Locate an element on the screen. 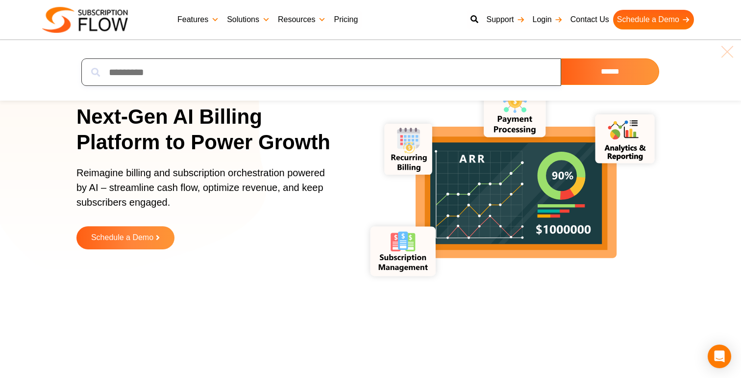 The width and height of the screenshot is (741, 378). h1: Next-Gen AI Billing Platform to Power Growth is located at coordinates (210, 129).